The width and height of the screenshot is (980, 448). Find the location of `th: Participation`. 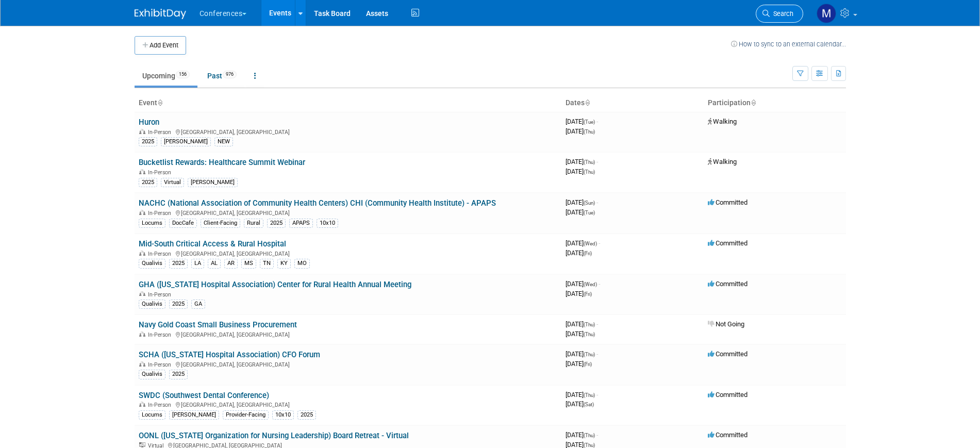

th: Participation is located at coordinates (775, 103).